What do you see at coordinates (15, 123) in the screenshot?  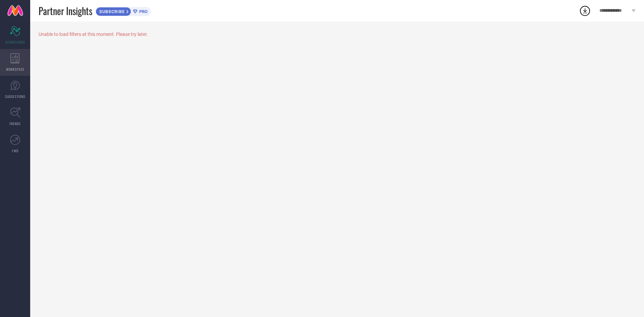 I see `span: TRENDS` at bounding box center [15, 123].